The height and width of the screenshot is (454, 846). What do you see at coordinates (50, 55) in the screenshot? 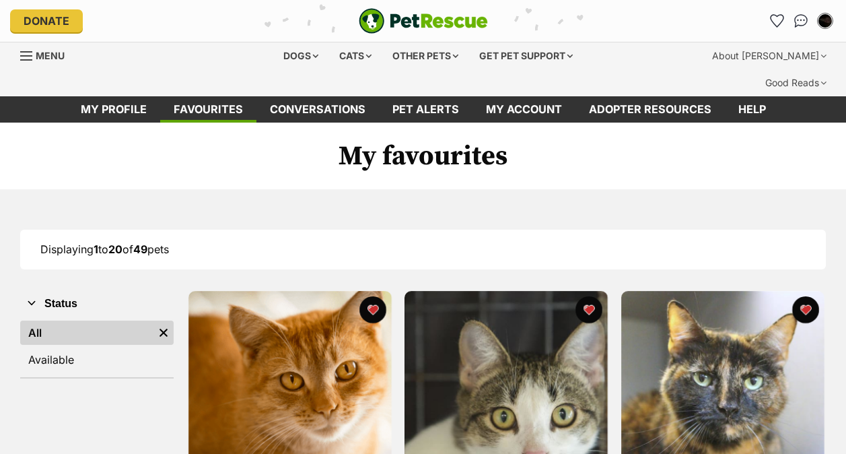
I see `span: Menu` at bounding box center [50, 55].